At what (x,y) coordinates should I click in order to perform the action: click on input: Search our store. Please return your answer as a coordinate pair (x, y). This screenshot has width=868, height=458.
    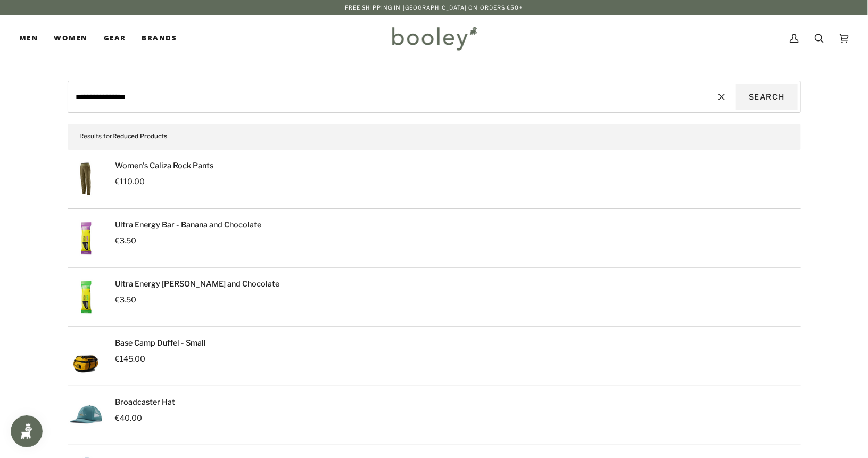
    Looking at the image, I should click on (389, 97).